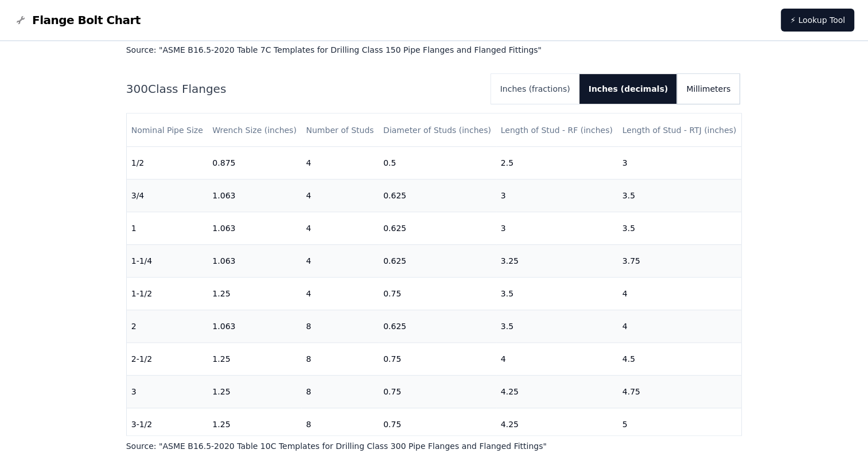 This screenshot has height=461, width=868. Describe the element at coordinates (304, 89) in the screenshot. I see `h2: 300 Class Flanges` at that location.